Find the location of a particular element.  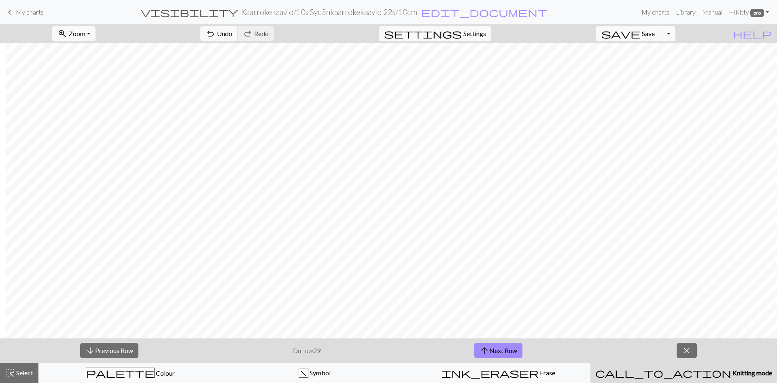

span: My charts is located at coordinates (30, 12).